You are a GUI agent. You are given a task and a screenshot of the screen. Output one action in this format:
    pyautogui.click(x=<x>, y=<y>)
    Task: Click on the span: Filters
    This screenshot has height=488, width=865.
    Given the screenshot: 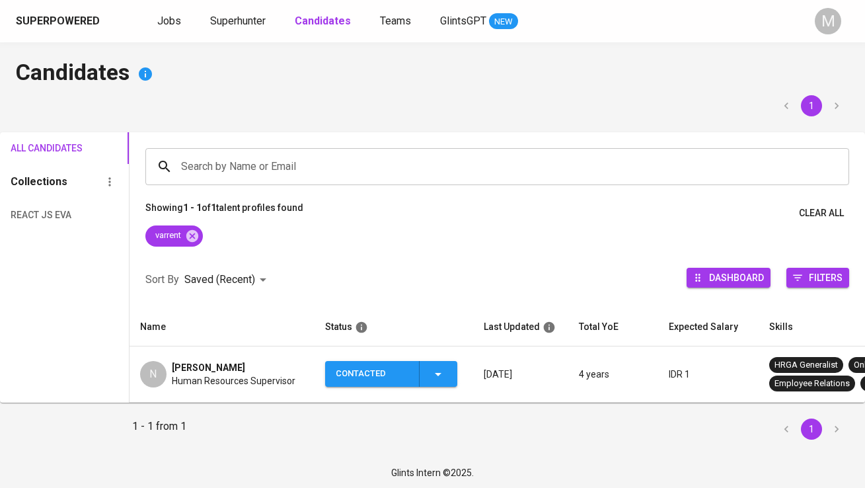 What is the action you would take?
    pyautogui.click(x=825, y=277)
    